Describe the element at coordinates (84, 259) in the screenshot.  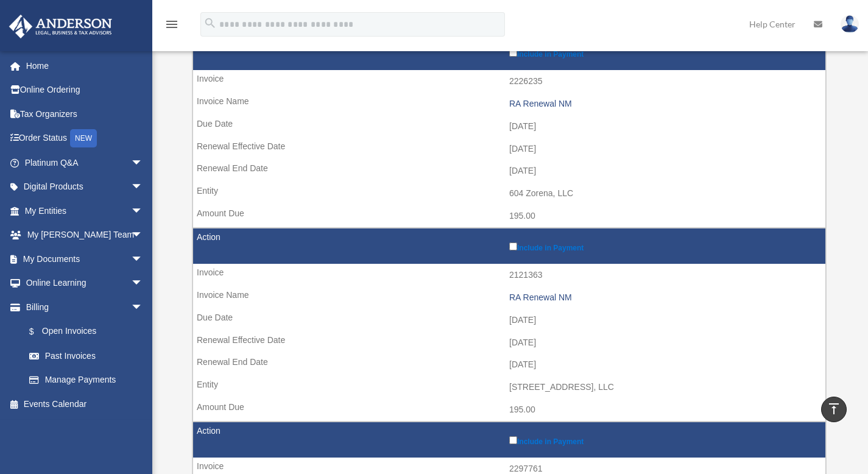
I see `a: My Documentsarrow_drop_down` at that location.